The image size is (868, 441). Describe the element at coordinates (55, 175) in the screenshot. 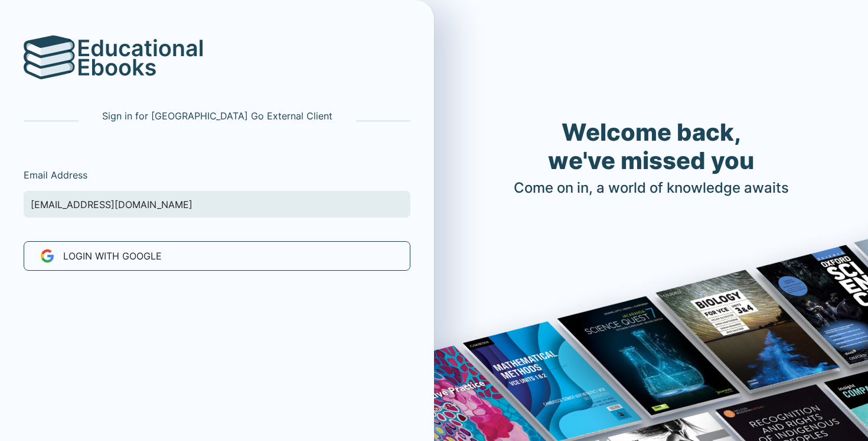

I see `label: Email Address` at that location.